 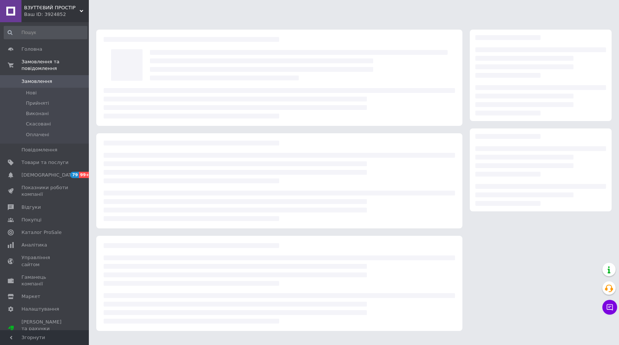 What do you see at coordinates (31, 220) in the screenshot?
I see `span: Покупці` at bounding box center [31, 220].